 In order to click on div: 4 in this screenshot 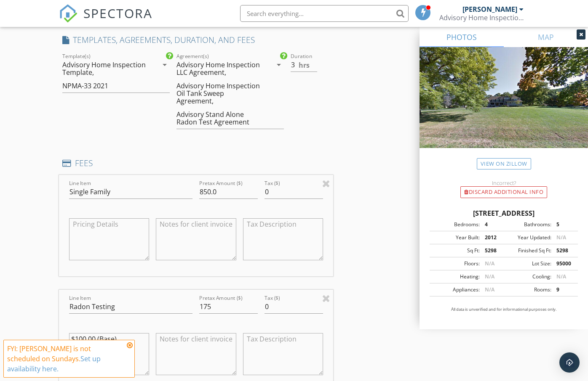, I will do `click(491, 224)`.